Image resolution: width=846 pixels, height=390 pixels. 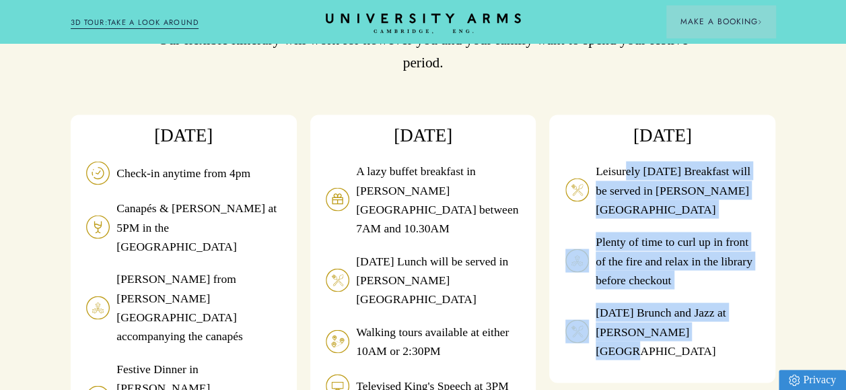 I want to click on span: Make a Booking, so click(x=721, y=22).